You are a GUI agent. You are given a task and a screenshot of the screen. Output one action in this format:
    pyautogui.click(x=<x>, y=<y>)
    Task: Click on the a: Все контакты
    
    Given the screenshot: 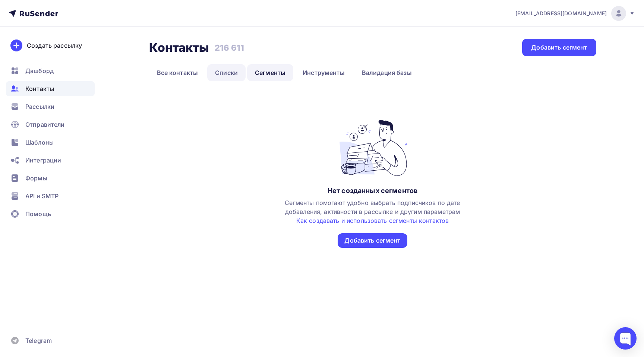 What is the action you would take?
    pyautogui.click(x=177, y=73)
    